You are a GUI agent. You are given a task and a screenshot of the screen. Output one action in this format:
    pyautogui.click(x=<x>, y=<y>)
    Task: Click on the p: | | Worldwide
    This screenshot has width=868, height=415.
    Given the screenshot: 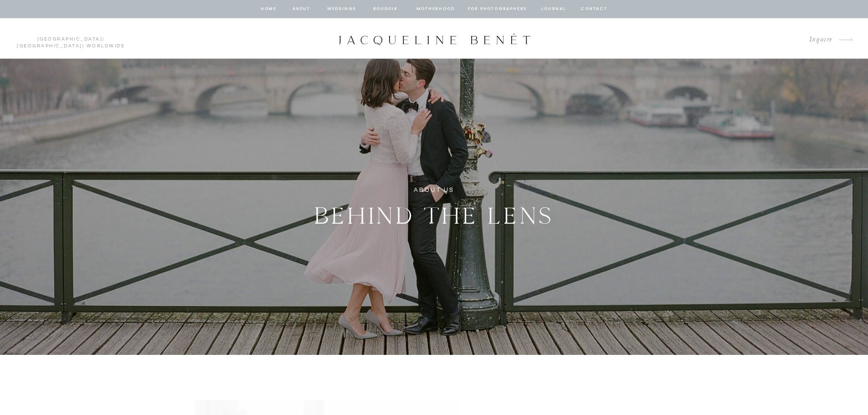 What is the action you would take?
    pyautogui.click(x=71, y=39)
    